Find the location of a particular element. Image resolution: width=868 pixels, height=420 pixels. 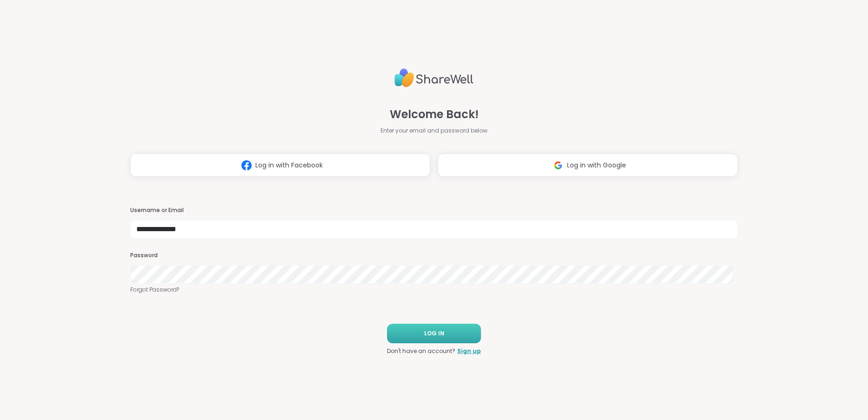

a: Sign up is located at coordinates (469, 351).